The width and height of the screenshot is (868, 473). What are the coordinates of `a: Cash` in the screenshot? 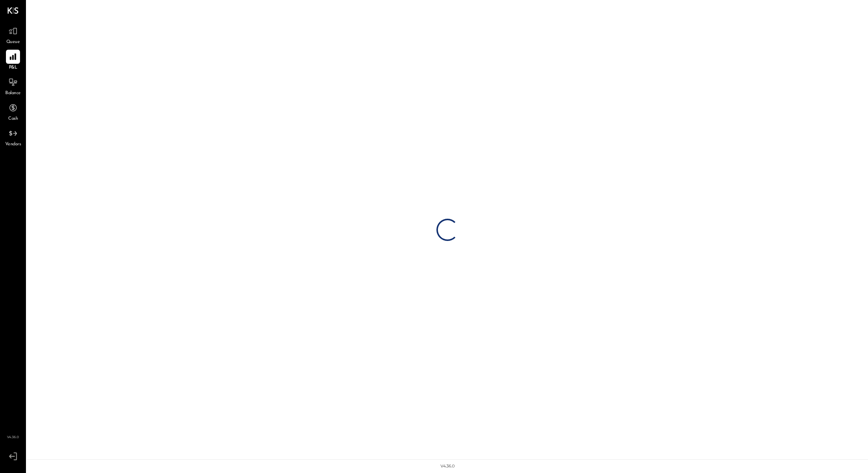 It's located at (13, 111).